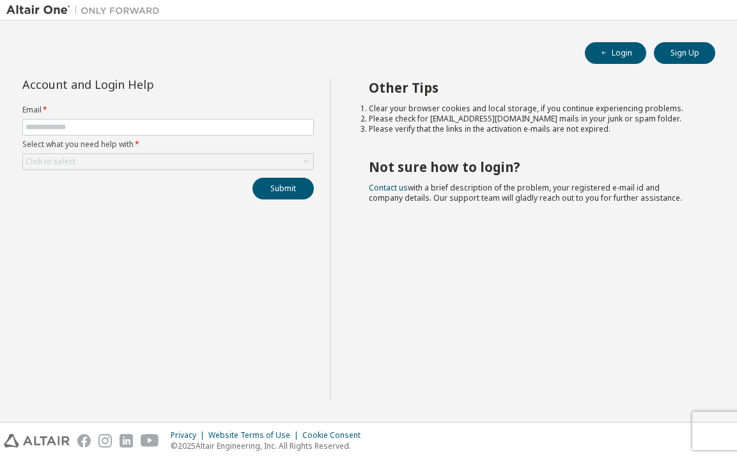  What do you see at coordinates (335, 435) in the screenshot?
I see `div: Cookie Consent` at bounding box center [335, 435].